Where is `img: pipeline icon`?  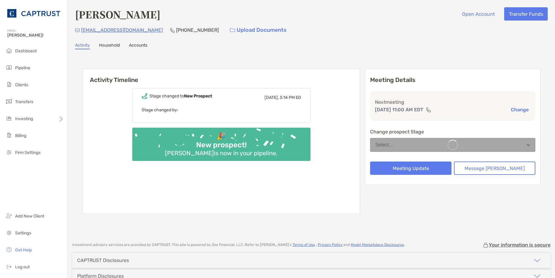
img: pipeline icon is located at coordinates (9, 68).